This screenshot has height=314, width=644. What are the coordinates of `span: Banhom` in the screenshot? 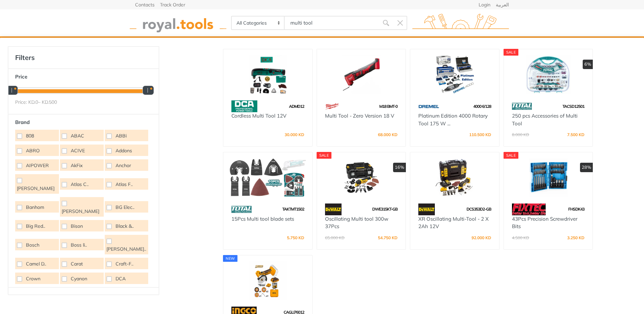 It's located at (35, 207).